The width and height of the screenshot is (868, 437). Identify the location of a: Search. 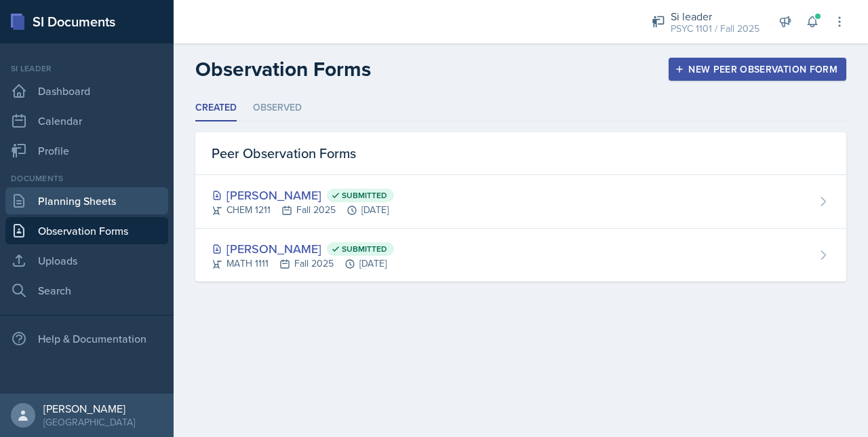
(87, 291).